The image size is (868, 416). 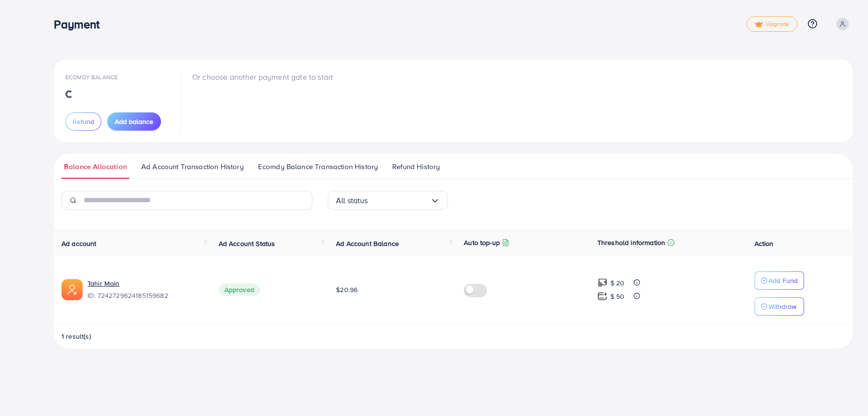 I want to click on h3: Payment, so click(x=80, y=24).